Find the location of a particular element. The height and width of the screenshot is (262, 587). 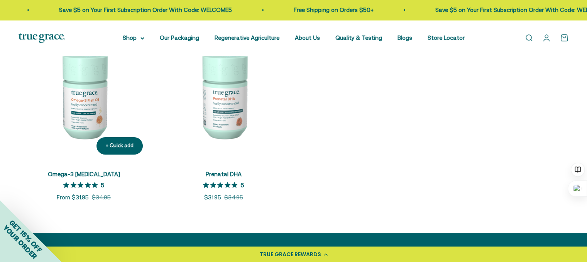

img: Omega-3 Fish Oil for Brain, Heart, and Immune Health* Sustainably sourced, wild-caught Alaskan fi... is located at coordinates (84, 95).